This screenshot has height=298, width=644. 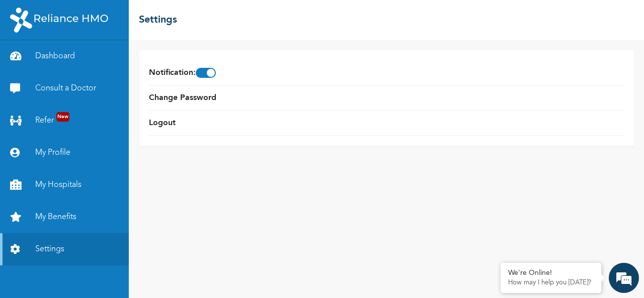 What do you see at coordinates (551, 273) in the screenshot?
I see `div: We're Online!` at bounding box center [551, 273].